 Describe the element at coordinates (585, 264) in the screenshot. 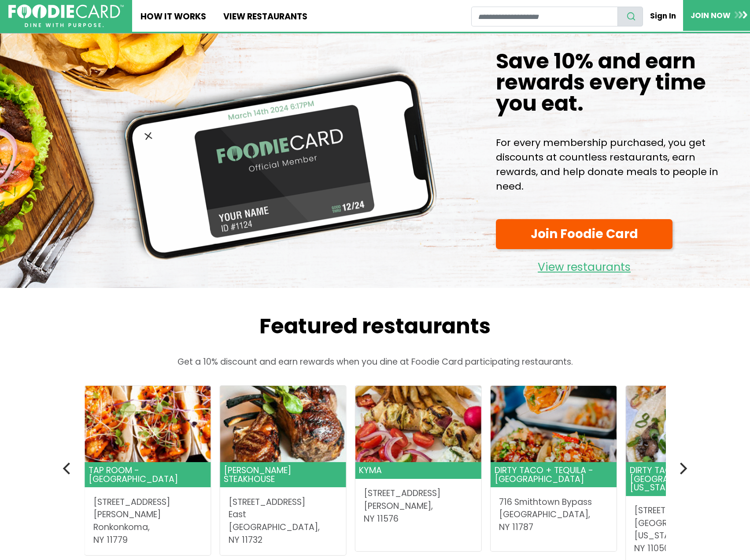

I see `a: View restaurants` at that location.